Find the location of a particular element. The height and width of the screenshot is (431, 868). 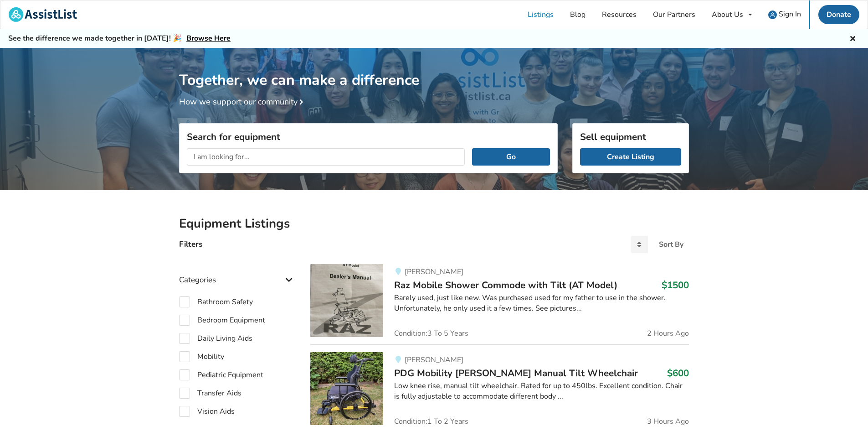

a: Blog is located at coordinates (578, 15).